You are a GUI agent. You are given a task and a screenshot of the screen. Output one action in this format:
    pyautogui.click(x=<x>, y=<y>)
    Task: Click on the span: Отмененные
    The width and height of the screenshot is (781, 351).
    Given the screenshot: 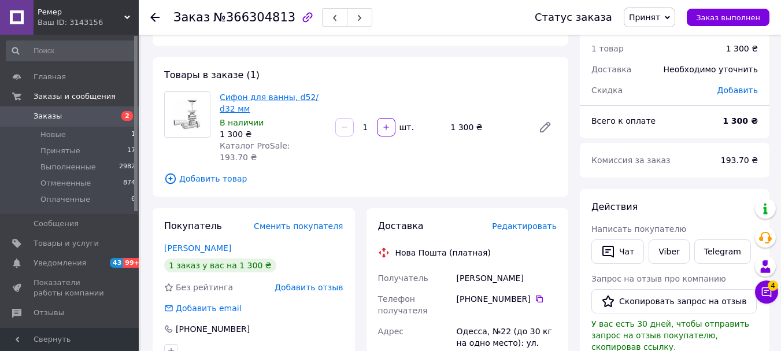 What is the action you would take?
    pyautogui.click(x=65, y=183)
    